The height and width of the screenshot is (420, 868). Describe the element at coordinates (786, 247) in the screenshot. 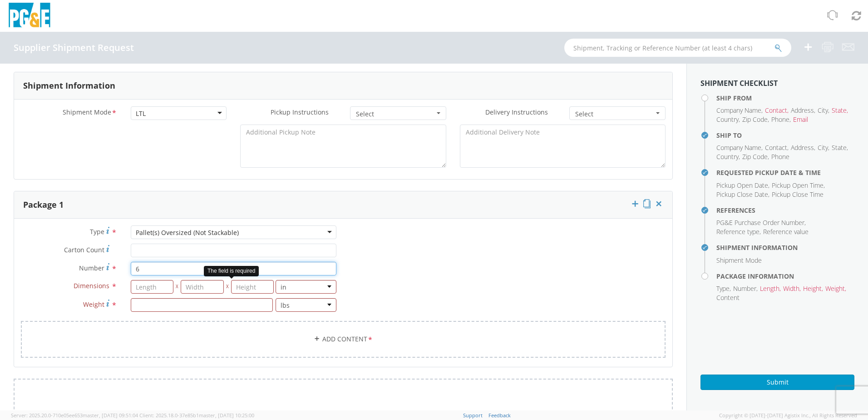

I see `h4: Shipment Information` at that location.